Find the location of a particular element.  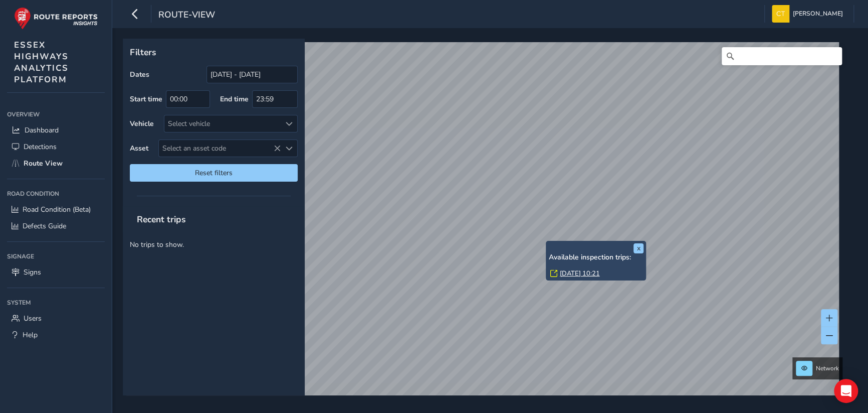

div: Signage is located at coordinates (55, 257).